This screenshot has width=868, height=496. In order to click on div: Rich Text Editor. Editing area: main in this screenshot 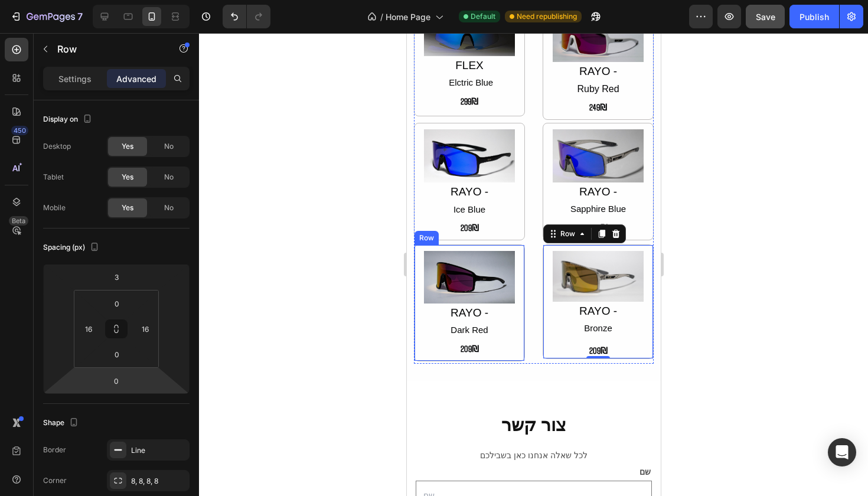, I will do `click(192, 317)`.